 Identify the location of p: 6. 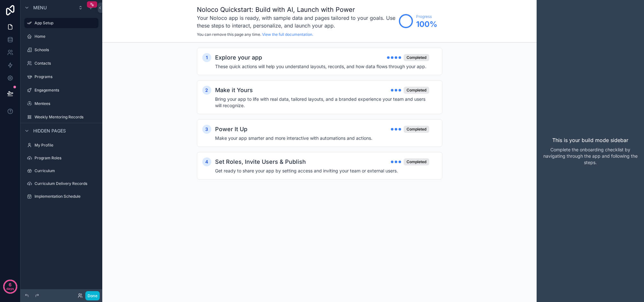
(10, 285).